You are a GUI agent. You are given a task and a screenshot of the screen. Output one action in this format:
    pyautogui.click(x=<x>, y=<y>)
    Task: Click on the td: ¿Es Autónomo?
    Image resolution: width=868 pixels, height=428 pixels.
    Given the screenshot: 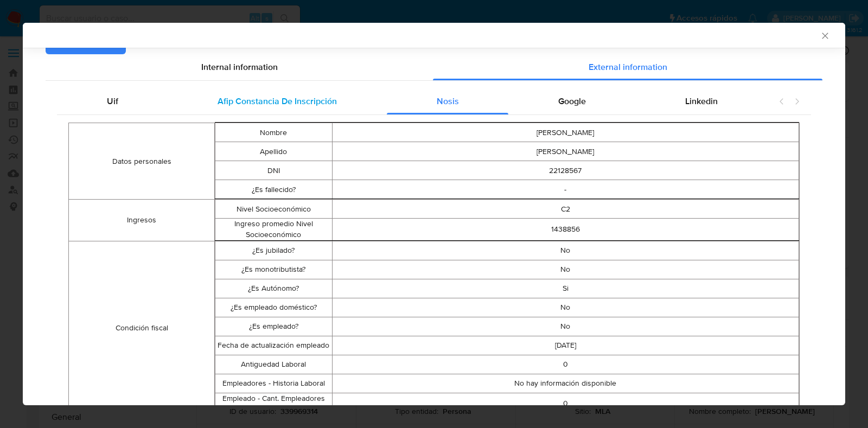 What is the action you would take?
    pyautogui.click(x=273, y=288)
    